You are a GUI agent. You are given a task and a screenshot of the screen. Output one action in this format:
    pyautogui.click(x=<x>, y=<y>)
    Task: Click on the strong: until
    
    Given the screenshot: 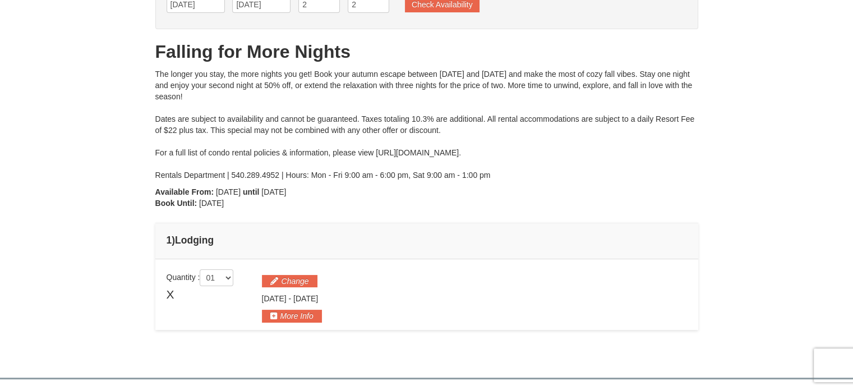 What is the action you would take?
    pyautogui.click(x=251, y=192)
    